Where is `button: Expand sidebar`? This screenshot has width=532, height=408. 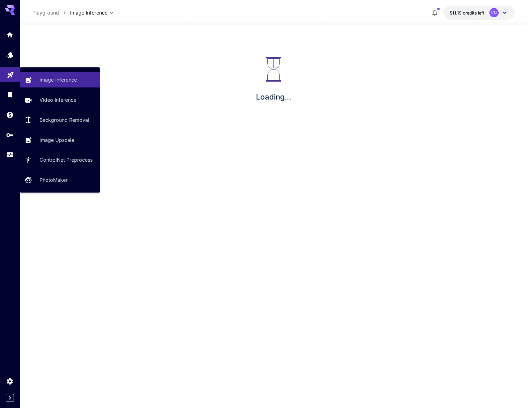 button: Expand sidebar is located at coordinates (10, 398).